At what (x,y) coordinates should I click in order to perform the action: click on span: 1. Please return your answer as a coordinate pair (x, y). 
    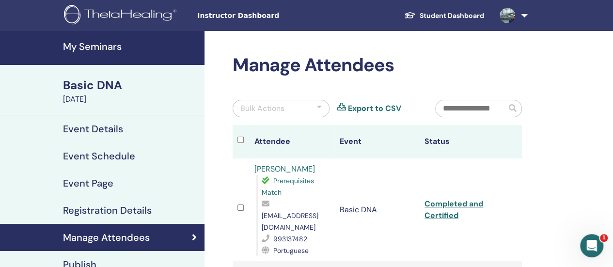
    Looking at the image, I should click on (604, 238).